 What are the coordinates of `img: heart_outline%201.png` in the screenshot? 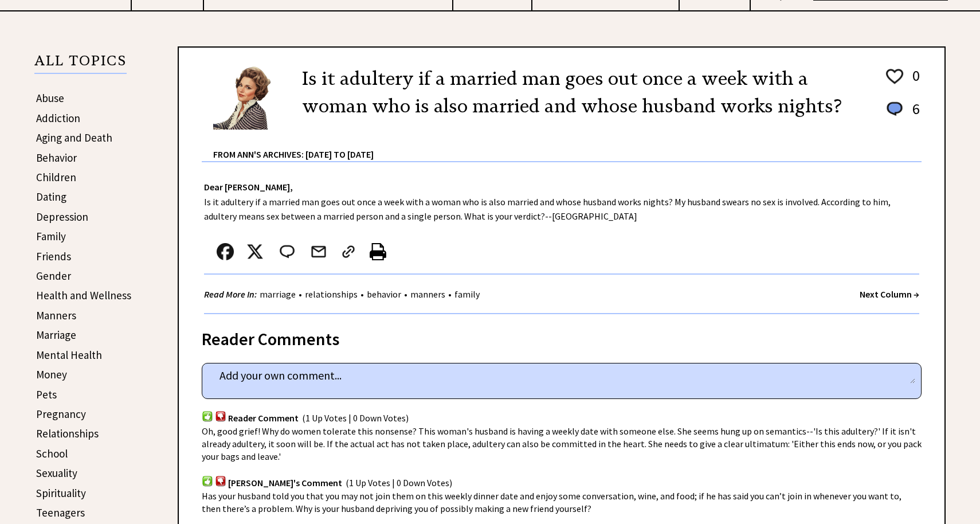 It's located at (895, 76).